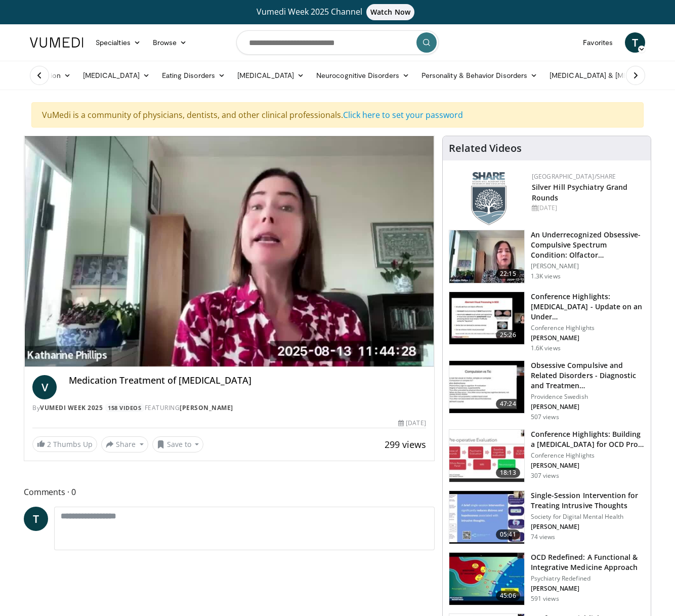  I want to click on a: Silver Hill Psychiatry Grand Rounds, so click(580, 192).